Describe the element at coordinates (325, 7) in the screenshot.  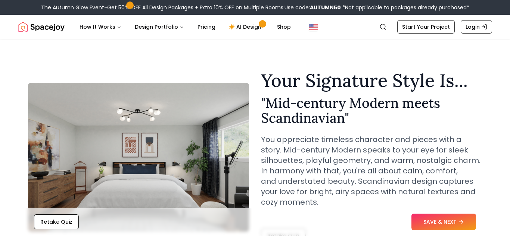
I see `b: AUTUMN50` at that location.